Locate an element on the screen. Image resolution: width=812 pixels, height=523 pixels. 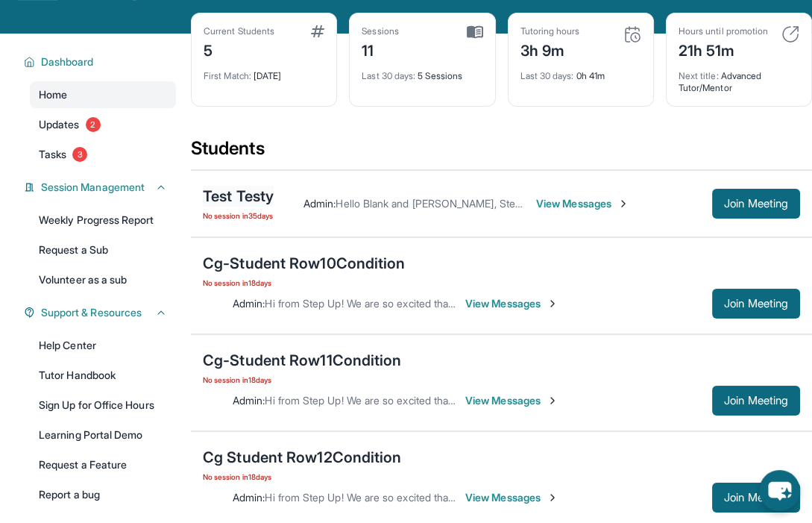
div: Tutoring hours is located at coordinates (550, 32).